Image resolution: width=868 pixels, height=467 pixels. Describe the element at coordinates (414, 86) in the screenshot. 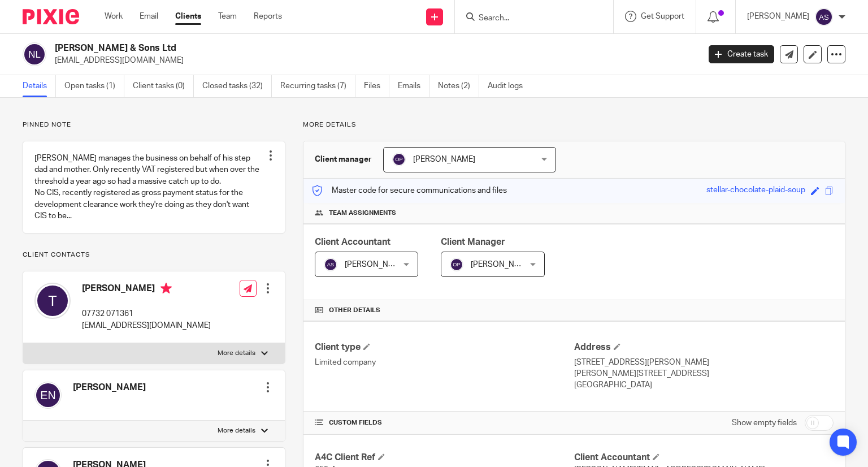

I see `a: Emails` at that location.